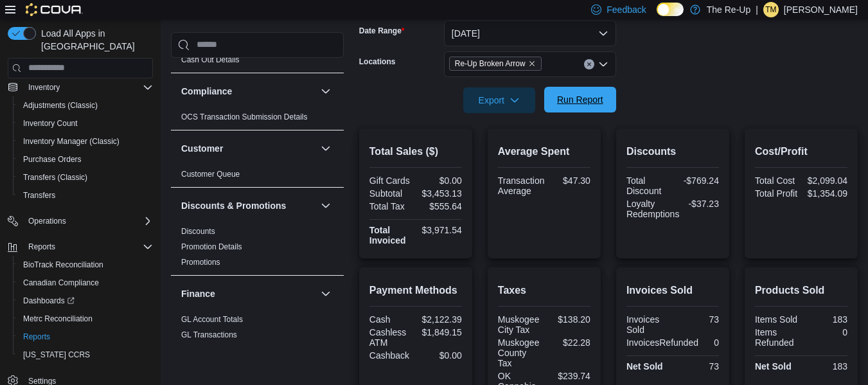 The image size is (868, 385). Describe the element at coordinates (63, 265) in the screenshot. I see `a: BioTrack Reconciliation` at that location.